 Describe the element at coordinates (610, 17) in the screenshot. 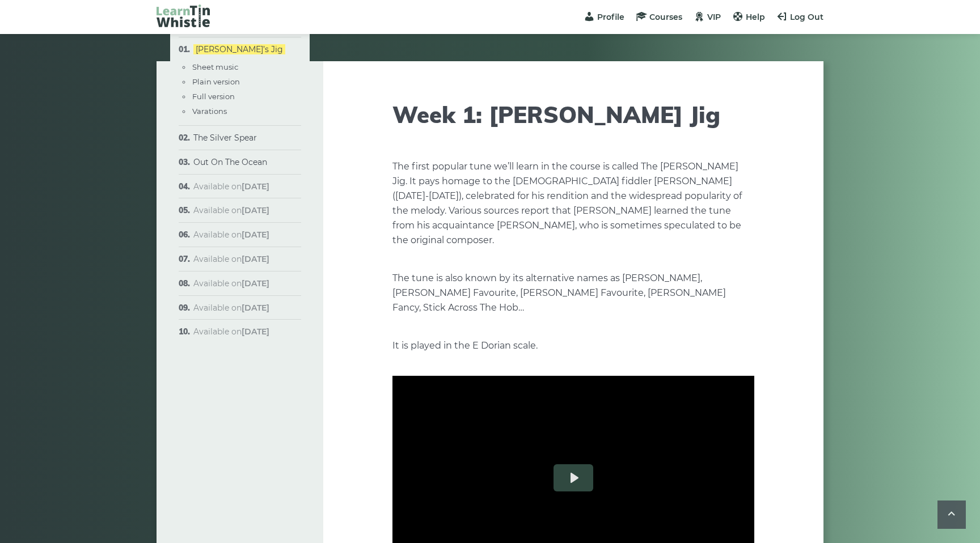

I see `span: Profile` at that location.